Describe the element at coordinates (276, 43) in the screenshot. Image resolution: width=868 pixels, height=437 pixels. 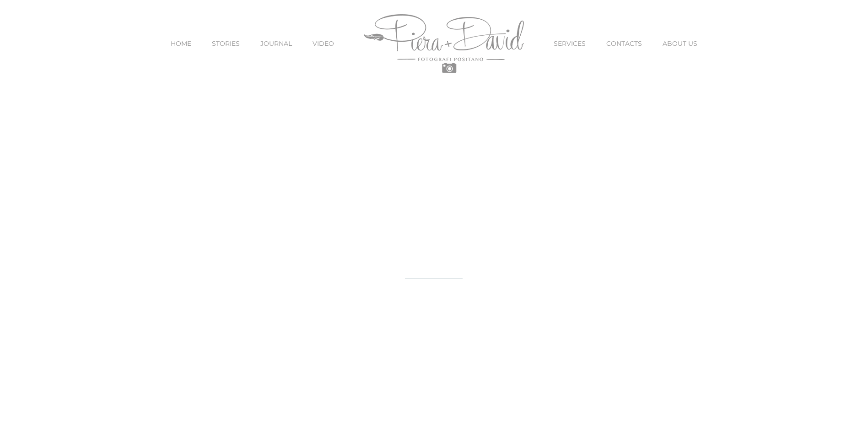
I see `a: JOURNAL` at that location.